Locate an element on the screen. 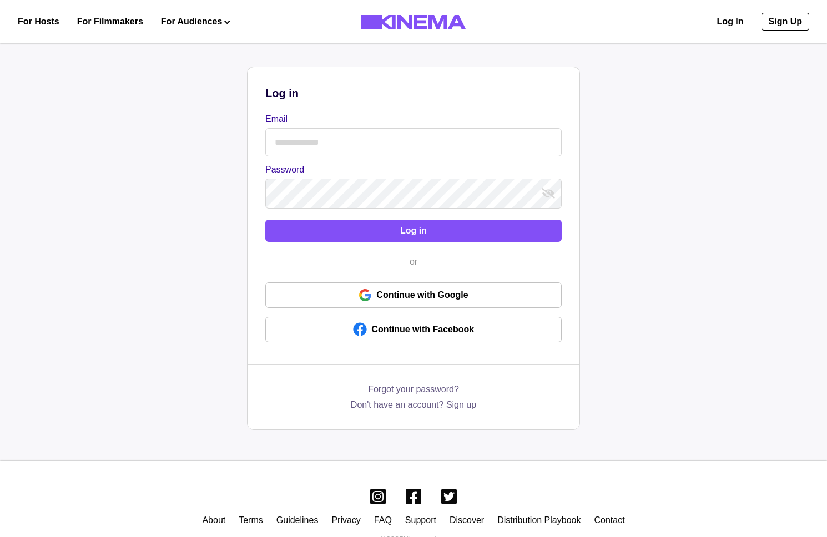  a: Continue with Facebook is located at coordinates (414, 330).